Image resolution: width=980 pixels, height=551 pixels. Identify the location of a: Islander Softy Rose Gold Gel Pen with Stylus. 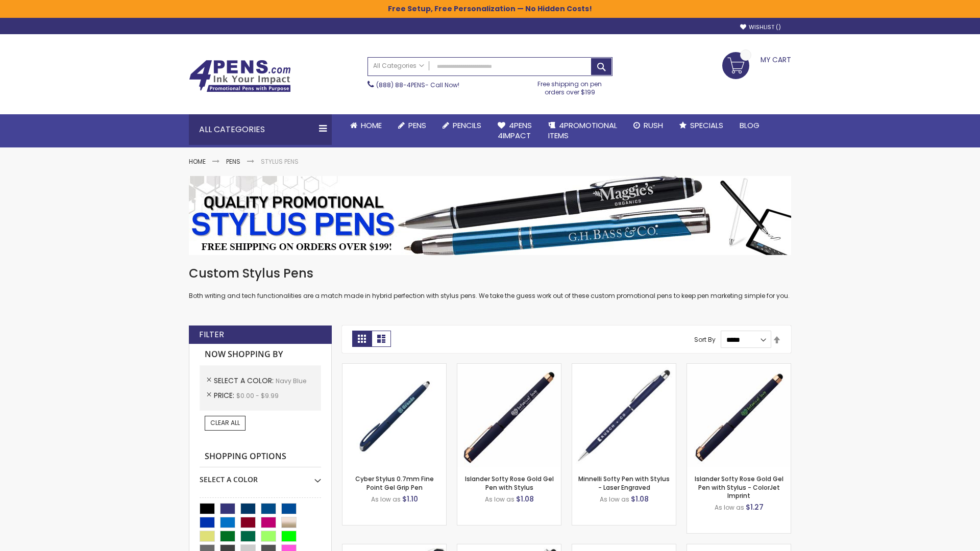
(509, 482).